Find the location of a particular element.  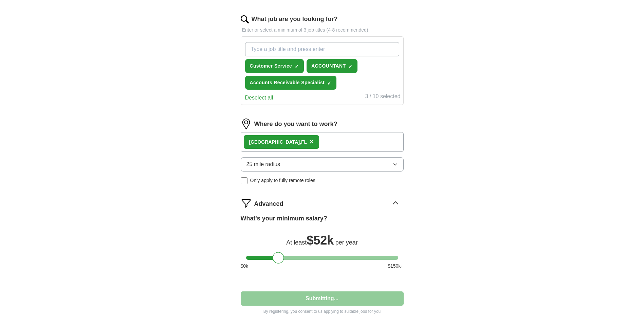

span: ACCOUNTANT is located at coordinates (328, 66).